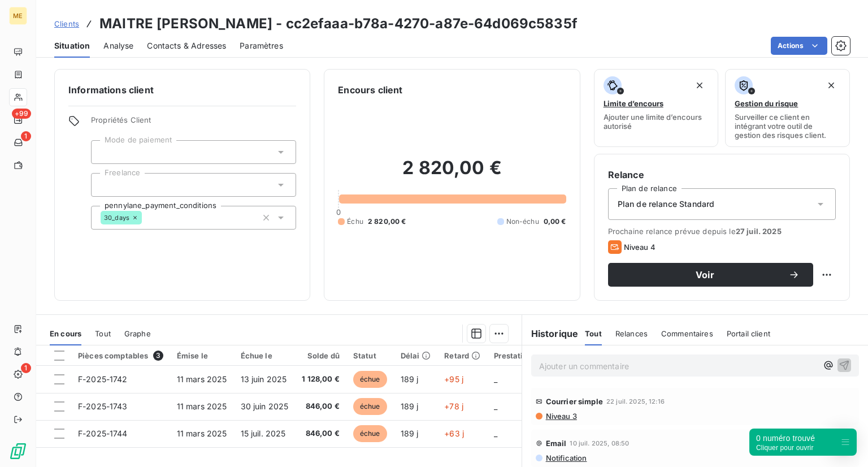 This screenshot has width=868, height=467. Describe the element at coordinates (182, 90) in the screenshot. I see `h6: Informations client` at that location.